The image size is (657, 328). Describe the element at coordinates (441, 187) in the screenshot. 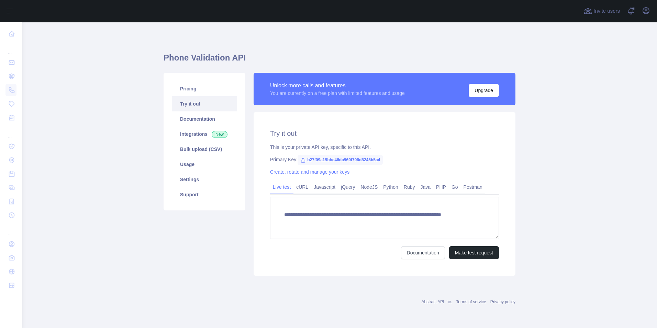

I see `a: PHP` at that location.